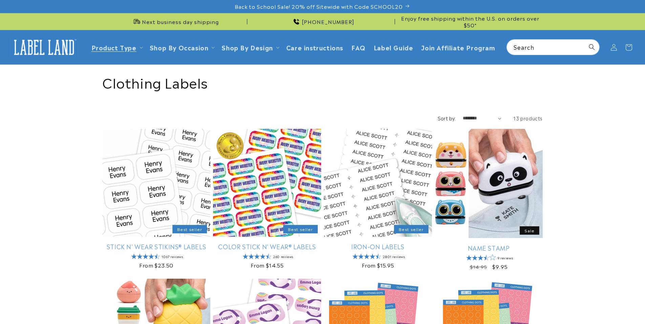 Image resolution: width=645 pixels, height=324 pixels. What do you see at coordinates (358, 47) in the screenshot?
I see `span: FAQ` at bounding box center [358, 47].